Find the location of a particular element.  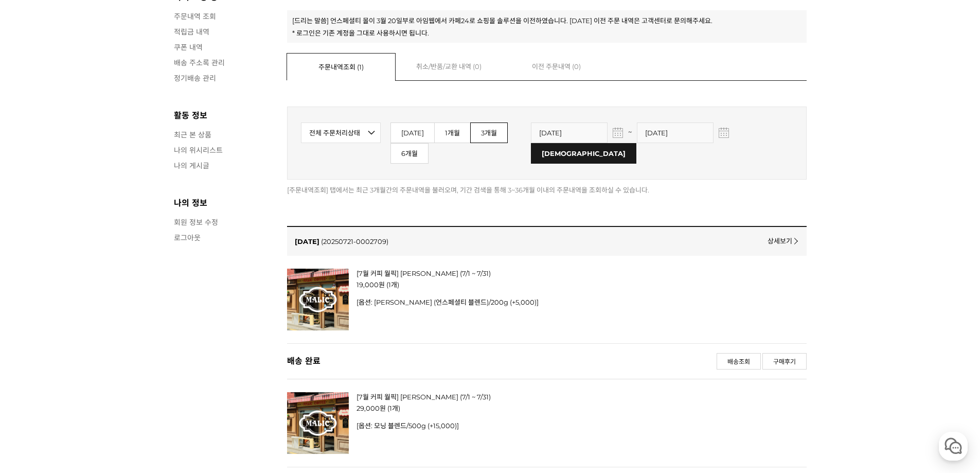

p: [옵션: 모닝 블렌드/500g (+15,000)] is located at coordinates (517, 426).